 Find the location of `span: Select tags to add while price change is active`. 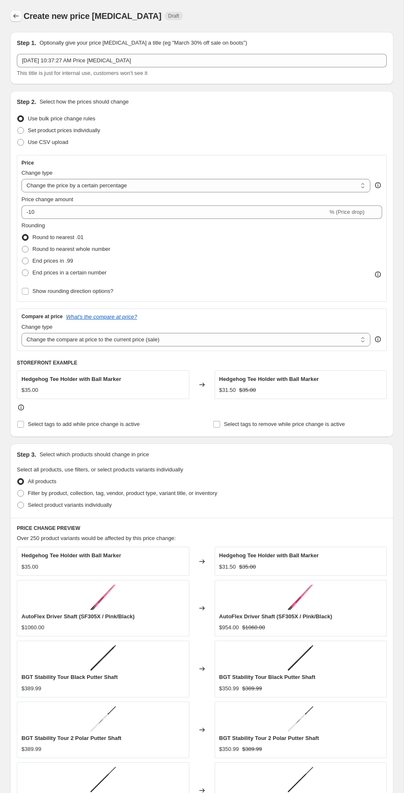

span: Select tags to add while price change is active is located at coordinates (84, 424).